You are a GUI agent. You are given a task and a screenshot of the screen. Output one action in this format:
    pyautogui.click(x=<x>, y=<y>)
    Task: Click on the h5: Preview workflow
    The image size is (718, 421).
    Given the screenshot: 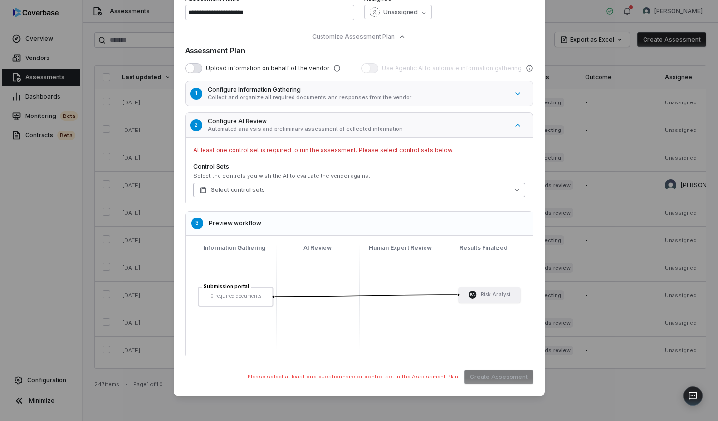 What is the action you would take?
    pyautogui.click(x=368, y=223)
    